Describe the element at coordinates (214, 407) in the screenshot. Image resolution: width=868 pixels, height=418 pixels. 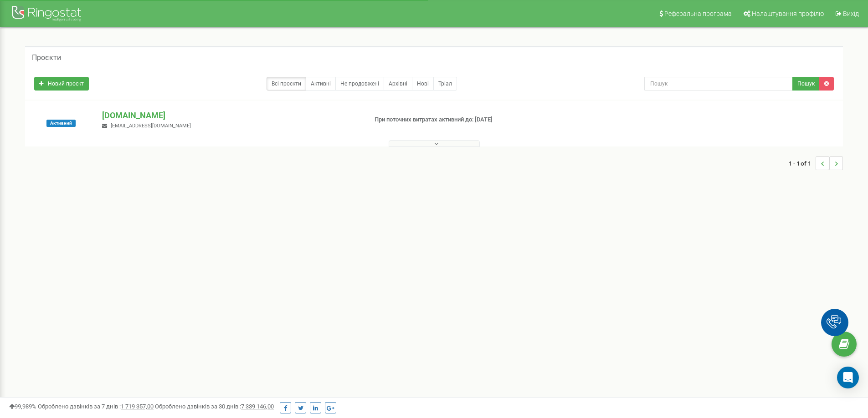
I see `span: Оброблено дзвінків за 30 днів :` at that location.